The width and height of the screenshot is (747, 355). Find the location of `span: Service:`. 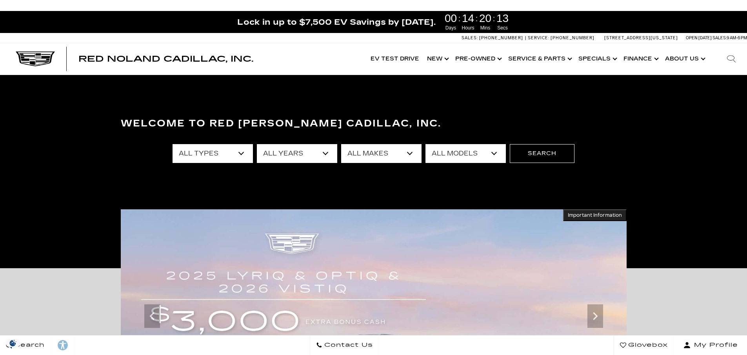

span: Service: is located at coordinates (539, 38).